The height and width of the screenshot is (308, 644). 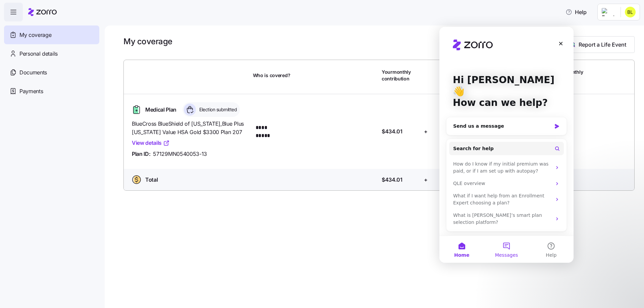 What do you see at coordinates (597, 45) in the screenshot?
I see `button: Report a Life Event` at bounding box center [597, 45].